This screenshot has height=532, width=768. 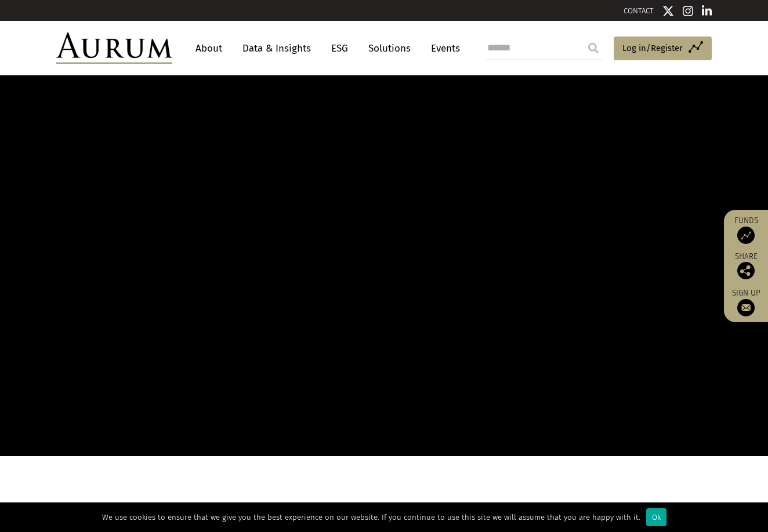 What do you see at coordinates (653, 48) in the screenshot?
I see `span: Log in/Register` at bounding box center [653, 48].